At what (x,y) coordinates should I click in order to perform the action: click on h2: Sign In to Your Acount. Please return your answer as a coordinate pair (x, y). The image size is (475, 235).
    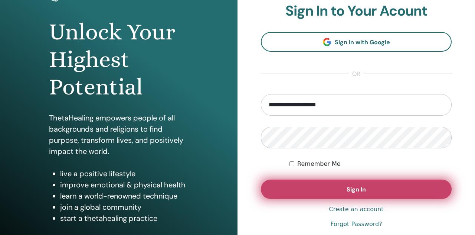
    Looking at the image, I should click on (356, 11).